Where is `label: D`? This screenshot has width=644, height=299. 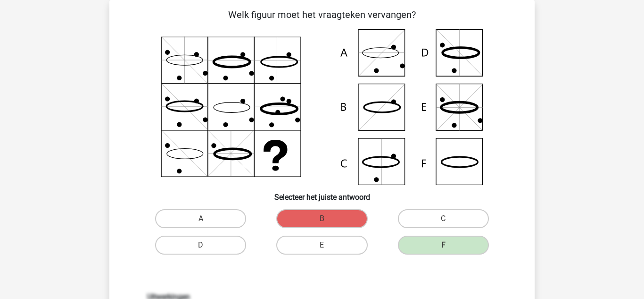 label: D is located at coordinates (200, 245).